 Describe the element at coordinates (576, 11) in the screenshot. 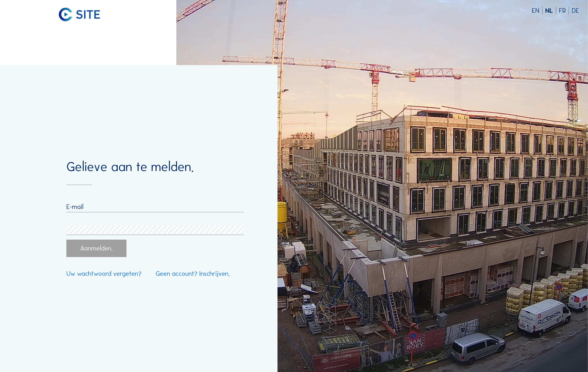

I see `div: DE` at that location.